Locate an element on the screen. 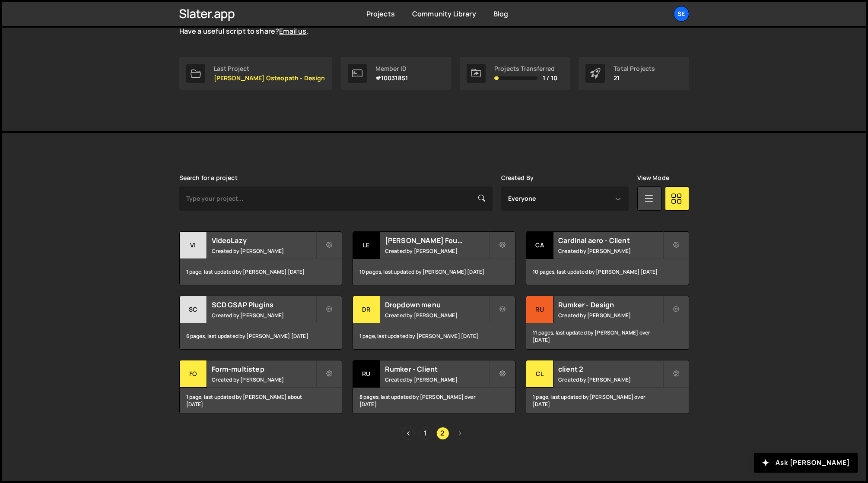 Image resolution: width=868 pixels, height=483 pixels. div: Dr is located at coordinates (367, 309).